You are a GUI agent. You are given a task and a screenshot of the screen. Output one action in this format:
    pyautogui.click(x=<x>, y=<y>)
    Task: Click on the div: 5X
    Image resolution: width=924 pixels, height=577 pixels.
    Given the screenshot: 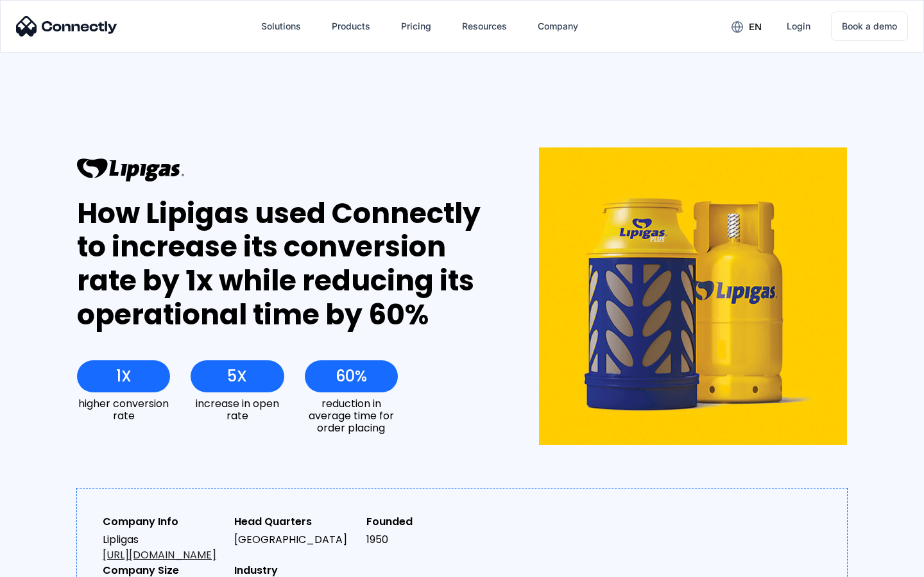 What is the action you would take?
    pyautogui.click(x=236, y=376)
    